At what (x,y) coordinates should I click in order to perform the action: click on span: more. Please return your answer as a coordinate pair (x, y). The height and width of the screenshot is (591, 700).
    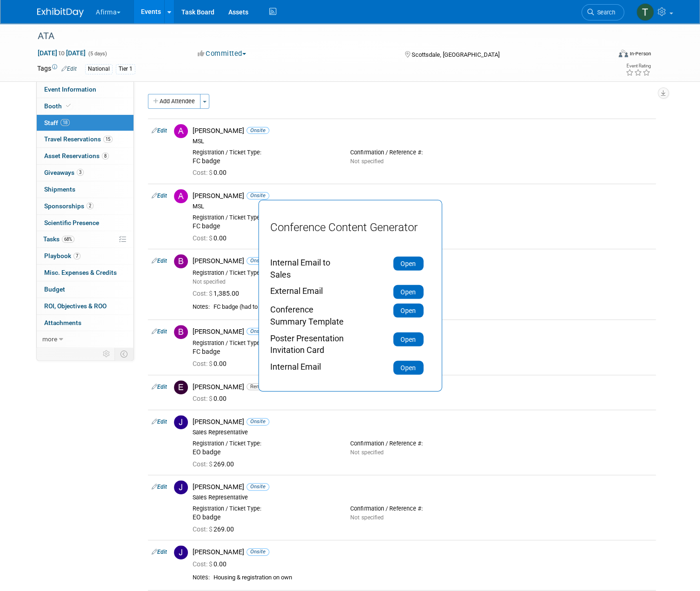
    Looking at the image, I should click on (50, 339).